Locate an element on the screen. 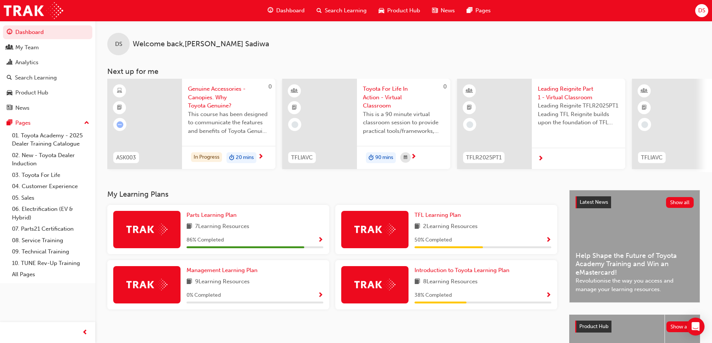 The height and width of the screenshot is (343, 712). span: TFLIAVC is located at coordinates (652, 158).